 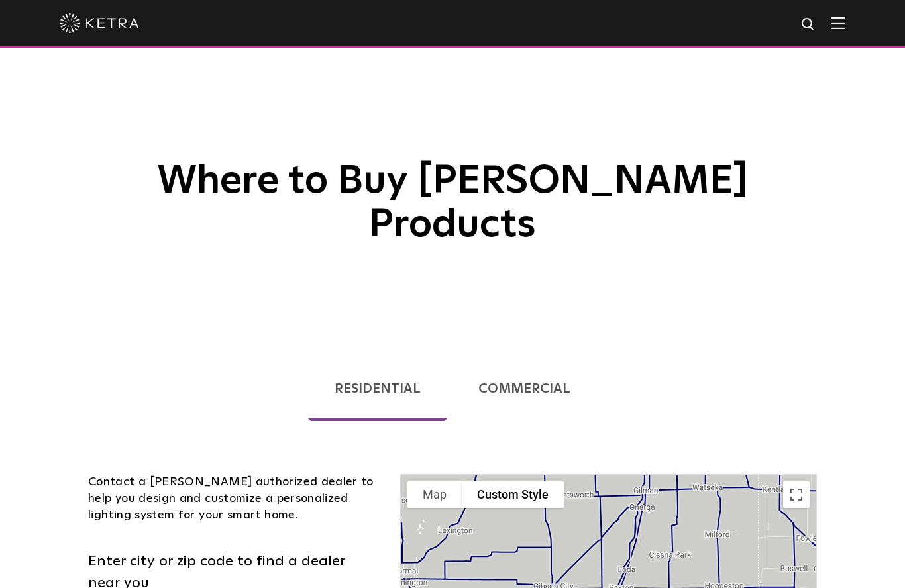 I want to click on img: search icon, so click(x=808, y=24).